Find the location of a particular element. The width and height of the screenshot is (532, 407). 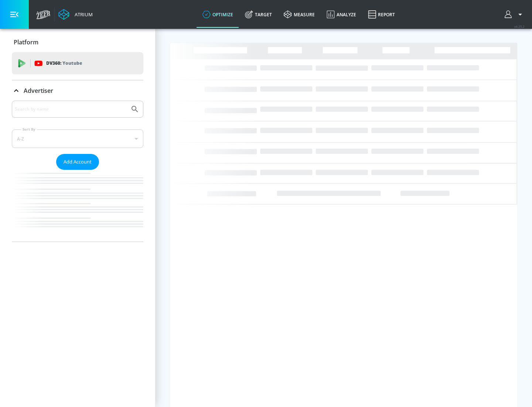

div: Platform is located at coordinates (78, 42).